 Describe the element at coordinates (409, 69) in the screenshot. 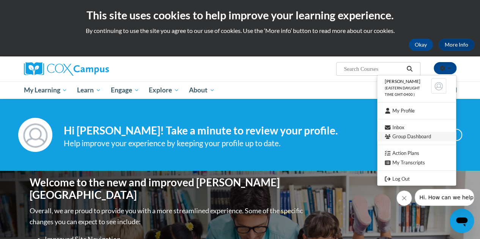

I see `button: Search` at that location.